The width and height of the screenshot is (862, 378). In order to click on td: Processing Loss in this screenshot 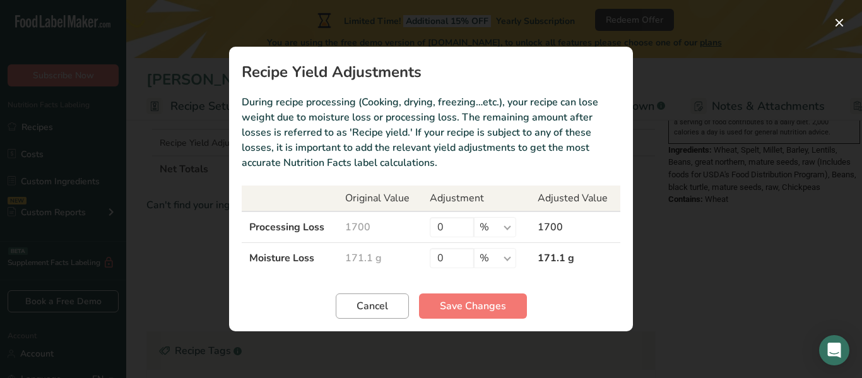, I will do `click(290, 227)`.